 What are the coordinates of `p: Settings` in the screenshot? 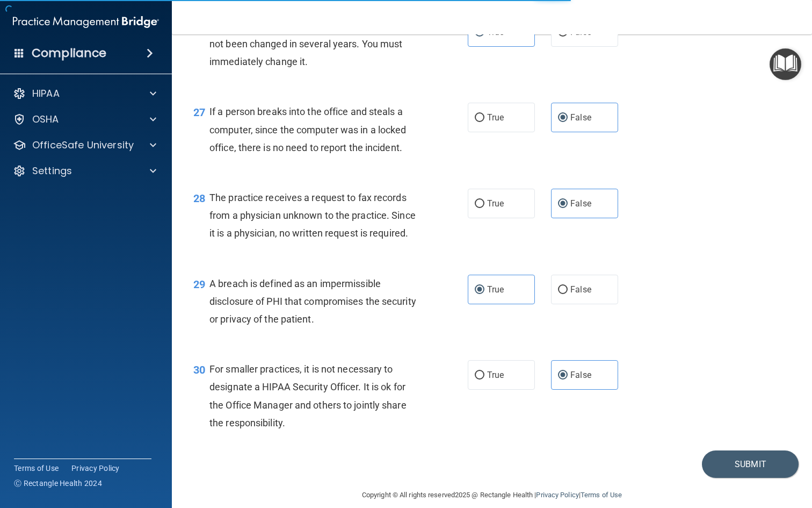 It's located at (52, 171).